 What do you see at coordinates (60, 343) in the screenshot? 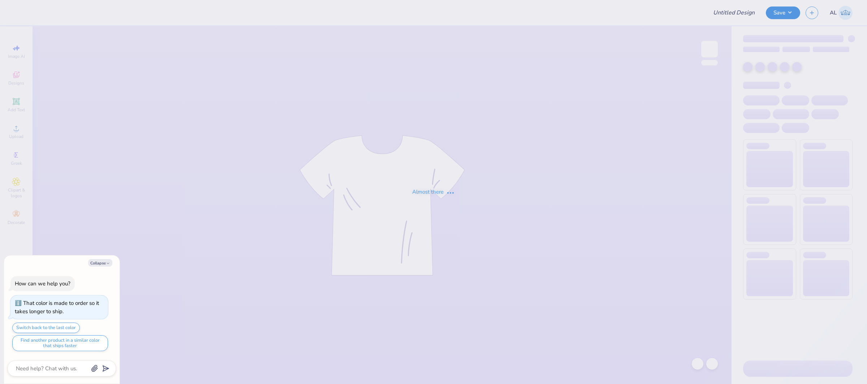
I see `button: Find another product in a similar color that ships faster` at bounding box center [60, 343].